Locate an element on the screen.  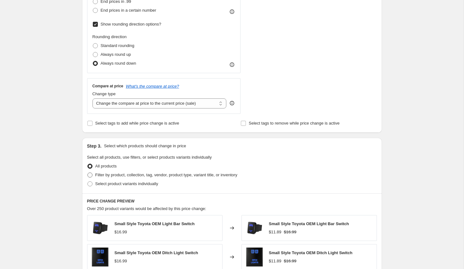
span: Show rounding direction options? is located at coordinates (131, 24).